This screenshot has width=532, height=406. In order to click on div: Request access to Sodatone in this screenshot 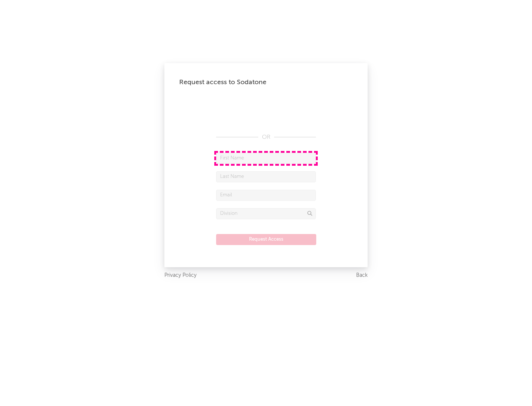, I will do `click(266, 82)`.